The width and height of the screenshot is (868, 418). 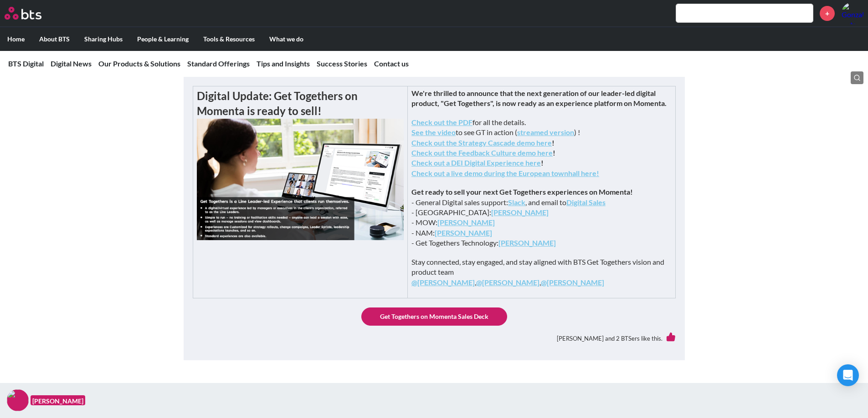 What do you see at coordinates (54, 39) in the screenshot?
I see `label: About BTS` at bounding box center [54, 39].